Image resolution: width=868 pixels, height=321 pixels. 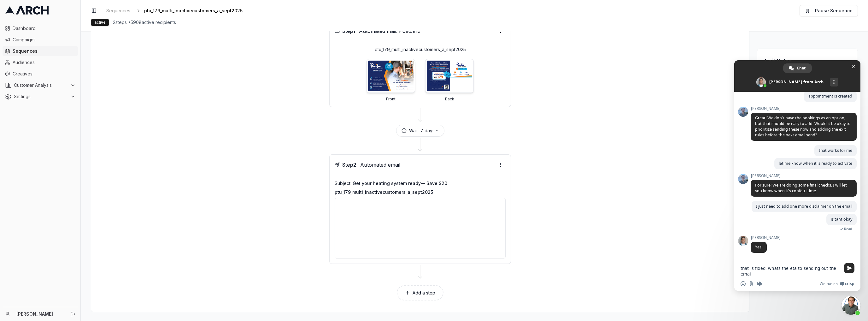 What do you see at coordinates (100, 23) in the screenshot?
I see `div: active` at bounding box center [100, 23].